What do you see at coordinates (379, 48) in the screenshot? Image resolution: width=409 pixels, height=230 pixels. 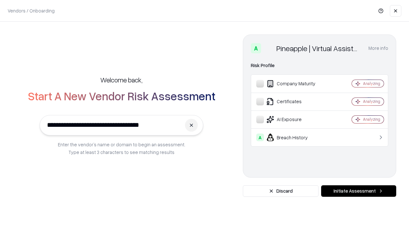 I see `button: More info` at bounding box center [379, 48].